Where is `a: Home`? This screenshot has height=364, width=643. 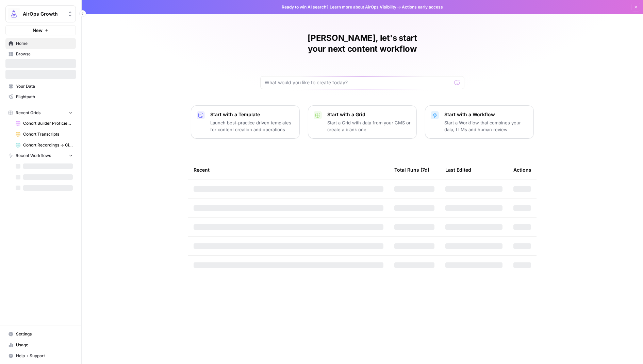
a: Home is located at coordinates (40, 43).